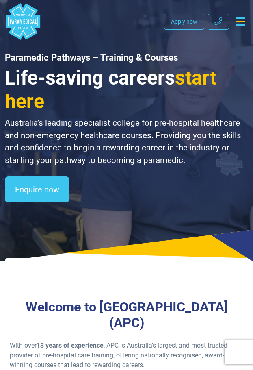 Image resolution: width=253 pixels, height=370 pixels. What do you see at coordinates (126, 141) in the screenshot?
I see `p: Australia’s leading specialist college for pre-hospital healthcare and non-emergency healthcare c...` at bounding box center [126, 141].